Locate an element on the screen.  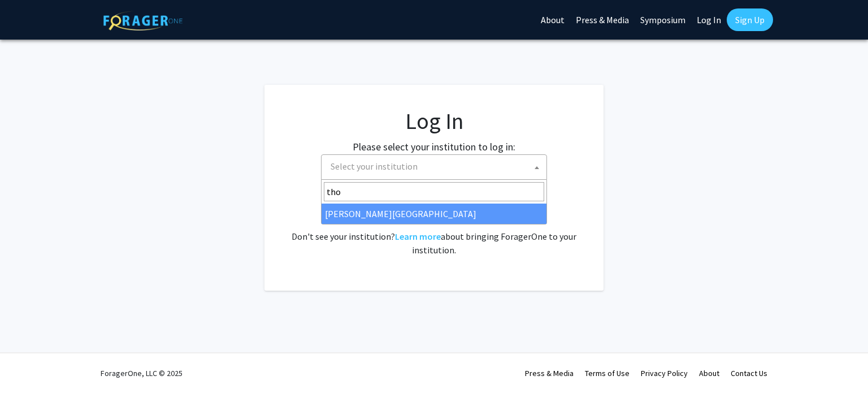
input: Search is located at coordinates (434, 192).